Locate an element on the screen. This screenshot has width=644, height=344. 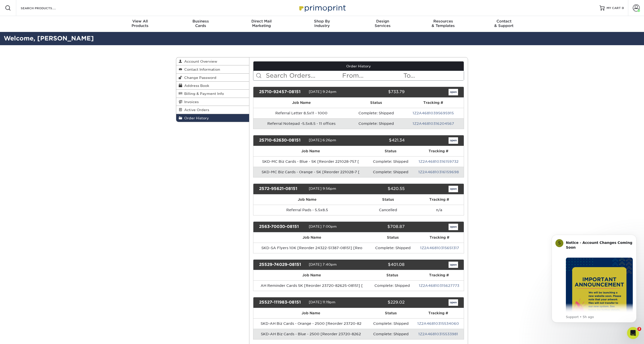
a: Resources& Templates is located at coordinates (443, 24).